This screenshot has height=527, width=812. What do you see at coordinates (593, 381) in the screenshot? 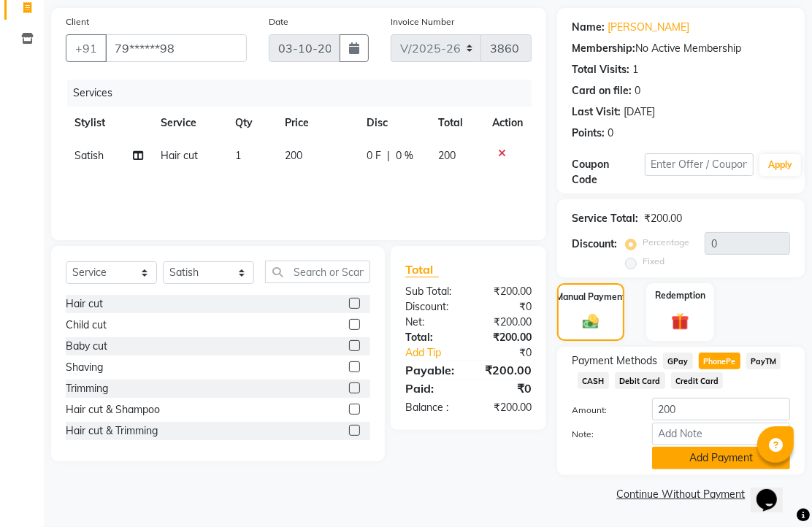
I see `span: CASH` at bounding box center [593, 381].